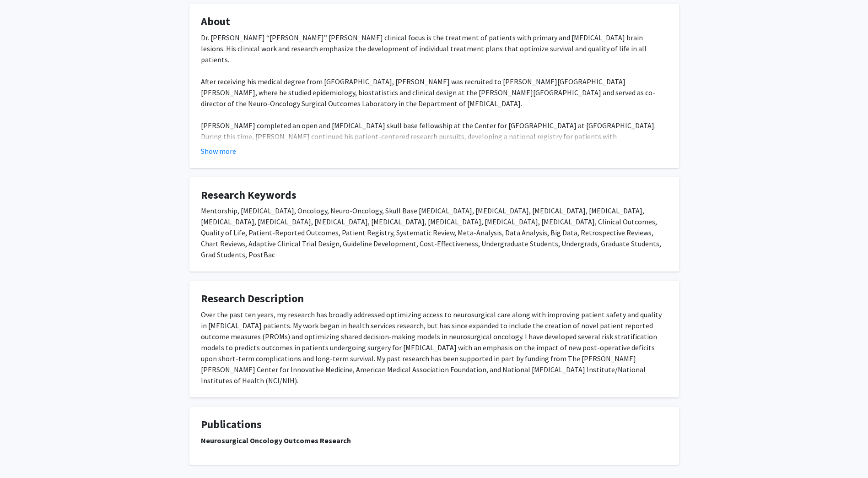 The image size is (868, 478). What do you see at coordinates (218, 151) in the screenshot?
I see `button: Show more` at bounding box center [218, 151].